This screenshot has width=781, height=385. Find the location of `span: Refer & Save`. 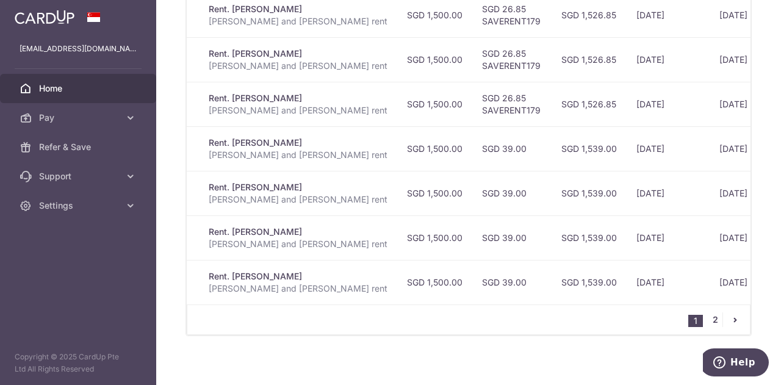

span: Refer & Save is located at coordinates (79, 147).